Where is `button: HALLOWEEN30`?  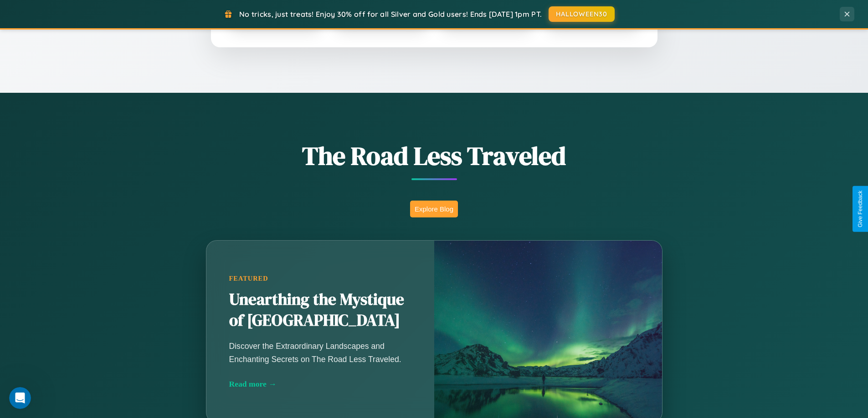 button: HALLOWEEN30 is located at coordinates (581, 14).